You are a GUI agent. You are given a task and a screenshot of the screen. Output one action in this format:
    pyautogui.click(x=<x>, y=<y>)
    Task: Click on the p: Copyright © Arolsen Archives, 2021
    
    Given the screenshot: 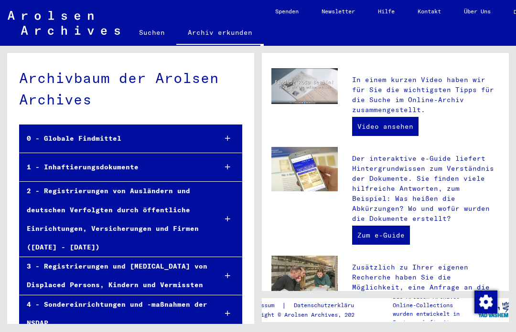 What is the action you would take?
    pyautogui.click(x=308, y=315)
    